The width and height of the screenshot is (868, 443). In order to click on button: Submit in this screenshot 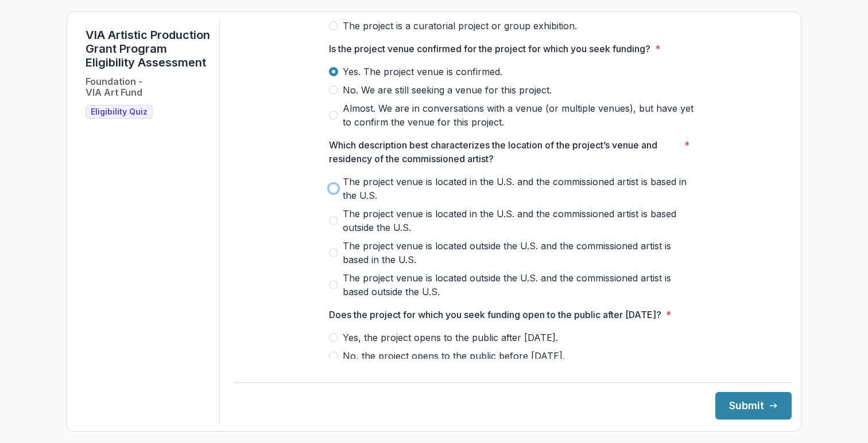, I will do `click(753, 406)`.